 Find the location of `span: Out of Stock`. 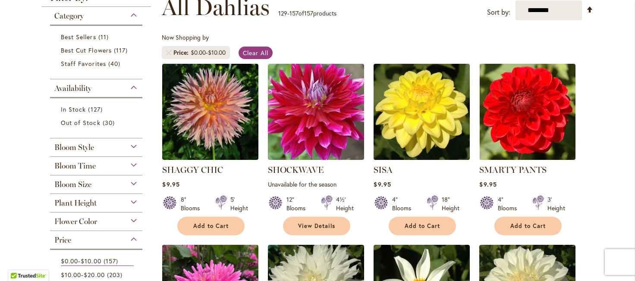

span: Out of Stock is located at coordinates (81, 123).